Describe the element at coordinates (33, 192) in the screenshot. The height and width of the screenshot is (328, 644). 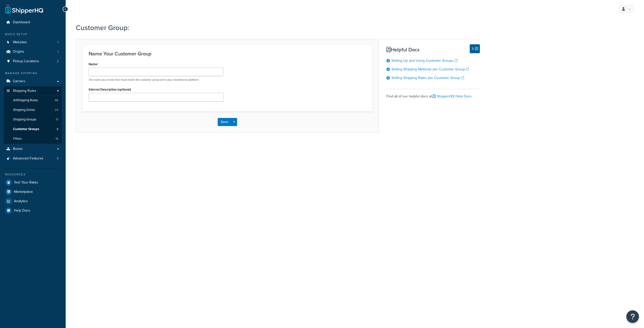
I see `a: Marketplace` at that location.